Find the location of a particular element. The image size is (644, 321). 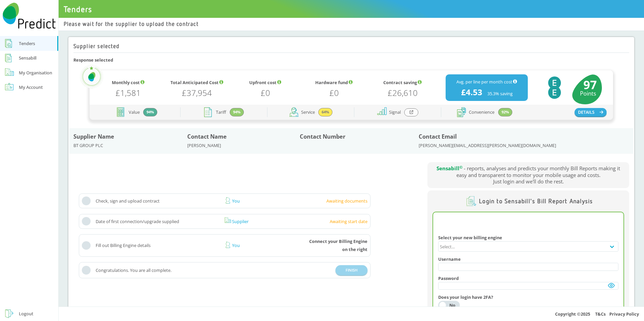

h4: Username is located at coordinates (528, 260).